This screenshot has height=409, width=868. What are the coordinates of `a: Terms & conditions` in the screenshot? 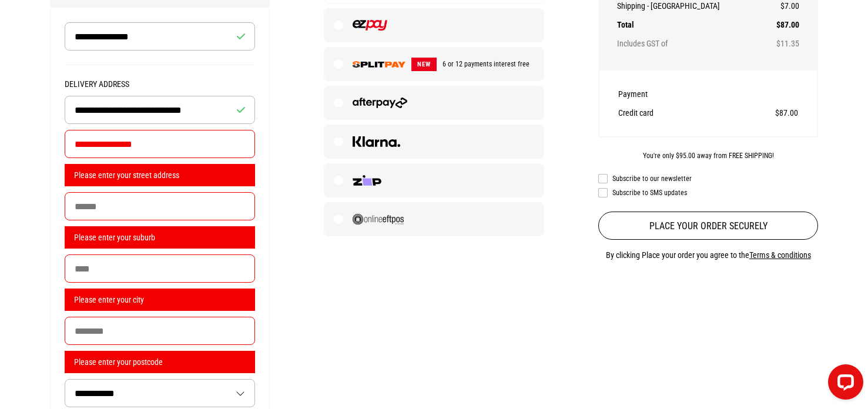 It's located at (780, 255).